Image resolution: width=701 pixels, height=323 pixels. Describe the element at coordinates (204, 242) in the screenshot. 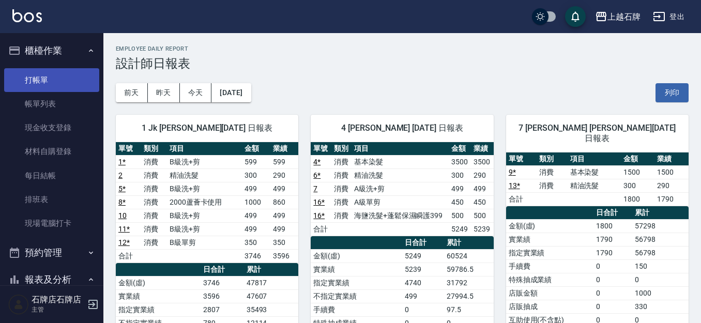

I see `td: B級單剪` at that location.